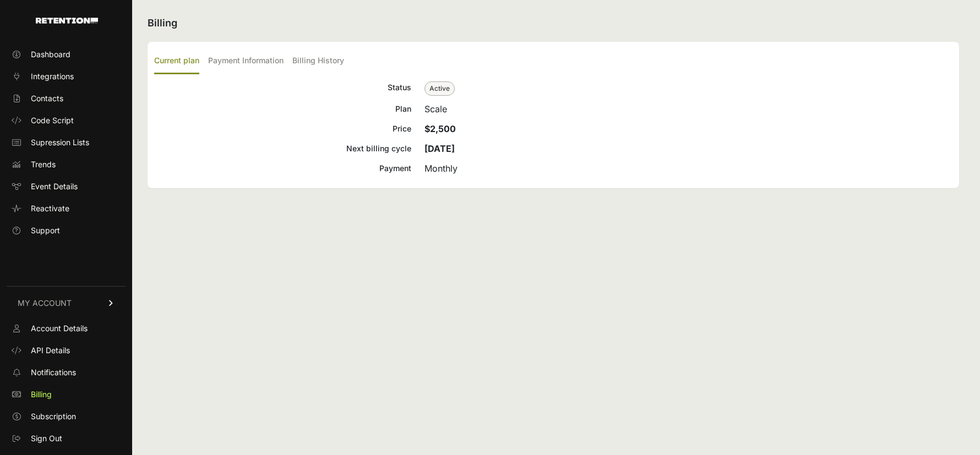  I want to click on label: Payment Information, so click(245, 61).